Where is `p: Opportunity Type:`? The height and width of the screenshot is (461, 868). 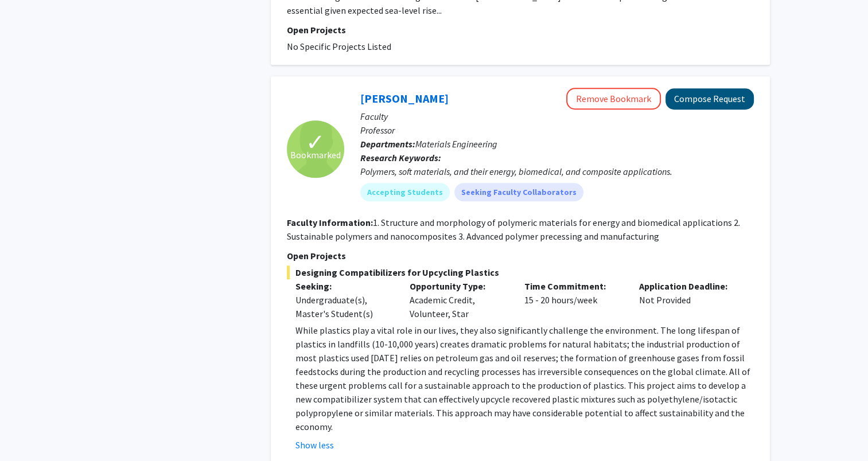 p: Opportunity Type: is located at coordinates (458, 287).